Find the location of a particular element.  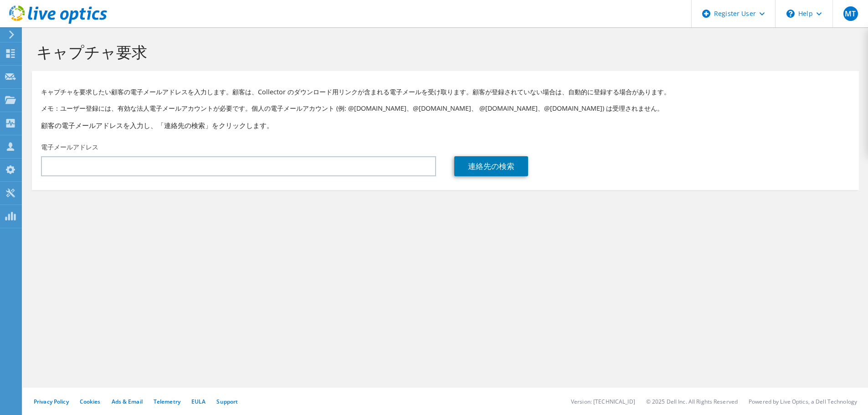

span: MT is located at coordinates (850, 13).